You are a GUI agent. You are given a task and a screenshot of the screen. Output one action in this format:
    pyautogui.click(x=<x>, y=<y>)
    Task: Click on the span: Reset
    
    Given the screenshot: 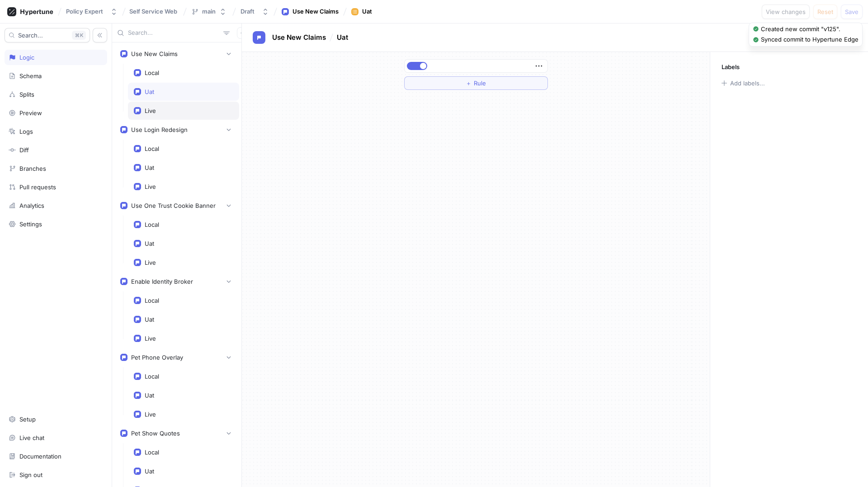 What is the action you would take?
    pyautogui.click(x=825, y=12)
    